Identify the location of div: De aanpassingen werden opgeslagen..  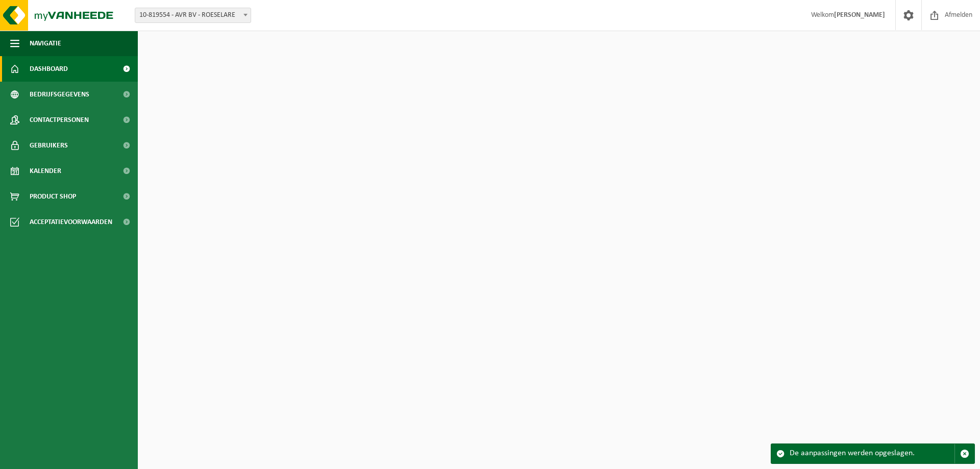
(872, 454).